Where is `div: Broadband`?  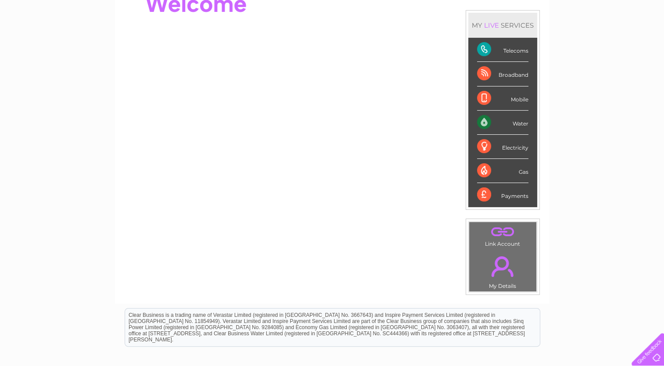 div: Broadband is located at coordinates (502, 74).